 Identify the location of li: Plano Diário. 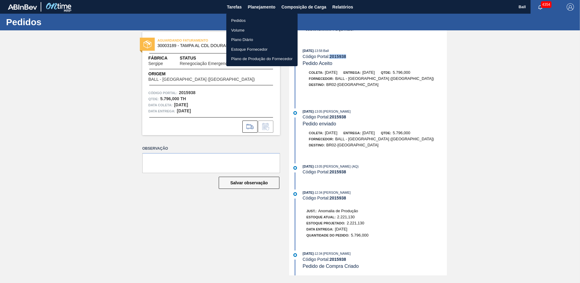
(262, 40).